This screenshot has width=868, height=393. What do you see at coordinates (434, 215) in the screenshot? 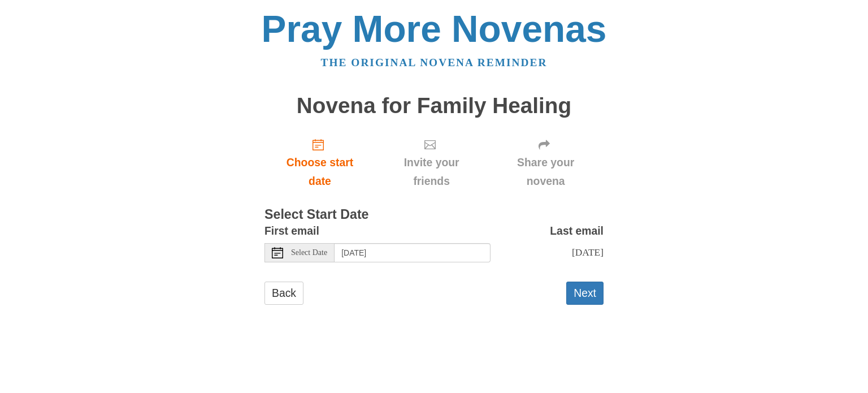
I see `h3: Select Start Date` at bounding box center [434, 215].